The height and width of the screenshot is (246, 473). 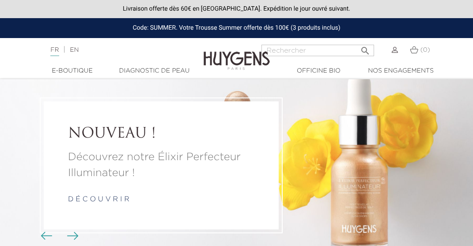 I want to click on h2: NOUVEAU !, so click(x=161, y=134).